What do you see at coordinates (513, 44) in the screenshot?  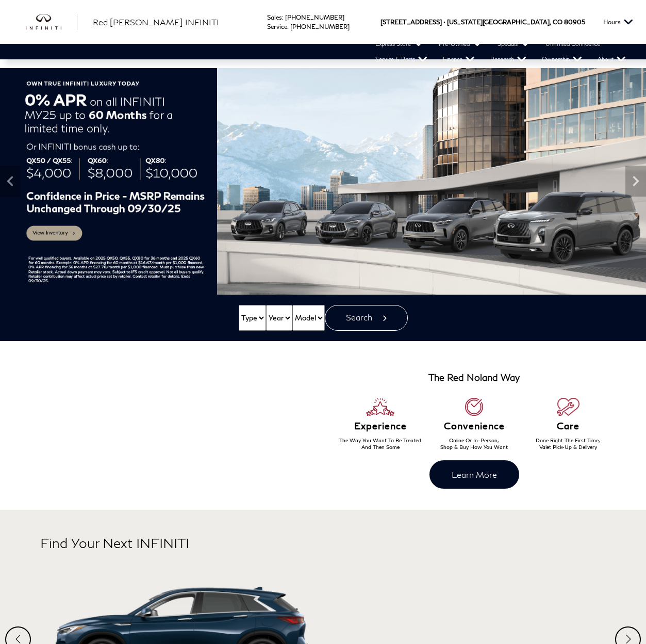 I see `a: Specials` at bounding box center [513, 44].